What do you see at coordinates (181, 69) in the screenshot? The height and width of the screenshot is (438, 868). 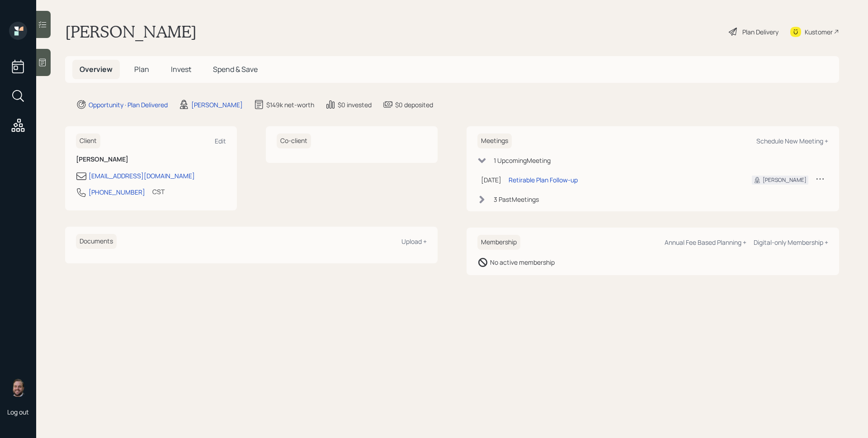 I see `span: Invest` at bounding box center [181, 69].